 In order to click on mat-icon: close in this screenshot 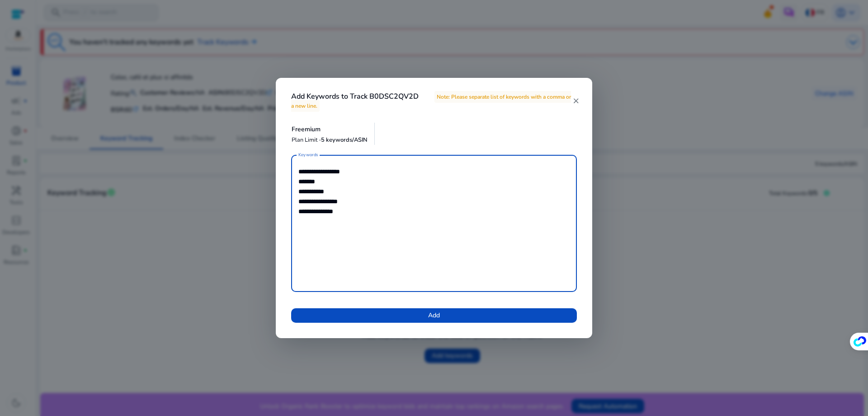, I will do `click(576, 101)`.